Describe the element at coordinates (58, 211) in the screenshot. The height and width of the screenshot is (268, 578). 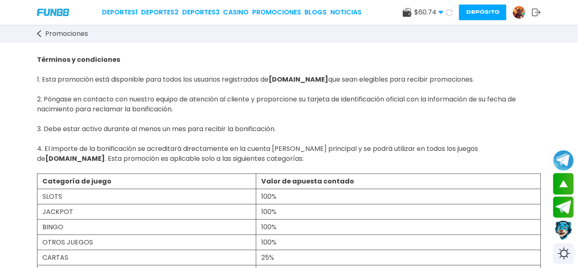
I see `span: JACKPOT` at that location.